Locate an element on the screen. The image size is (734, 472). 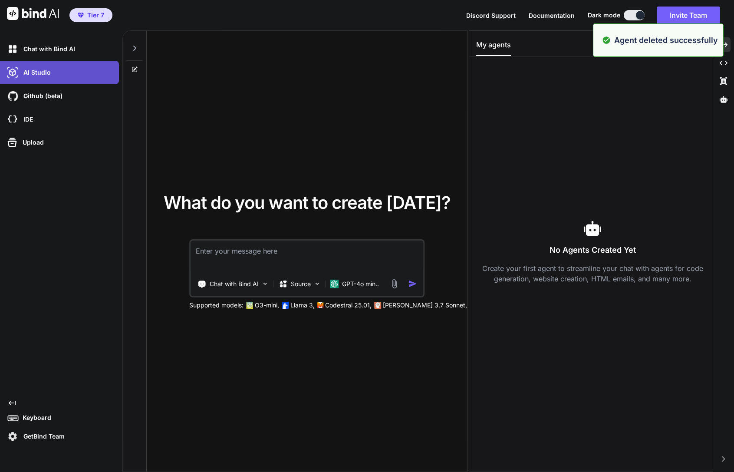
p: IDE is located at coordinates (26, 119).